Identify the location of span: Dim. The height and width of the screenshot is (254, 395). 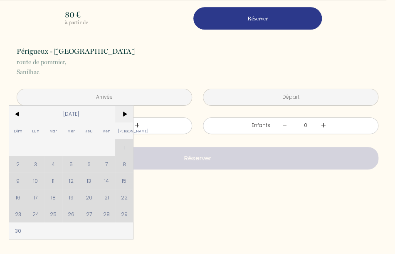
(18, 131).